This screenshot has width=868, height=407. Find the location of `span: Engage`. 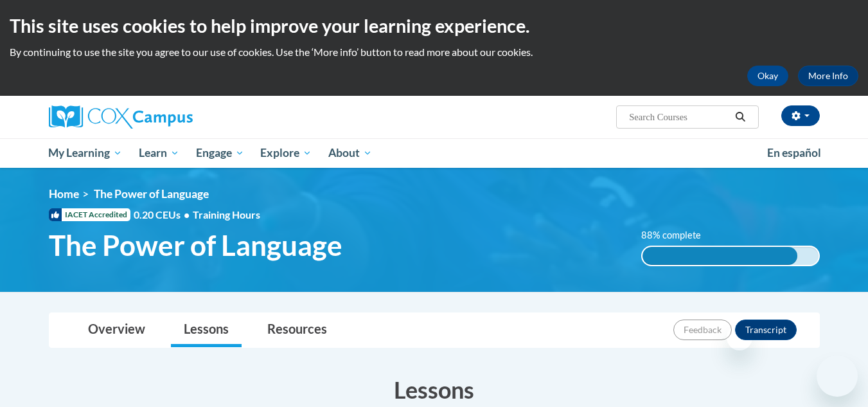

span: Engage is located at coordinates (220, 153).